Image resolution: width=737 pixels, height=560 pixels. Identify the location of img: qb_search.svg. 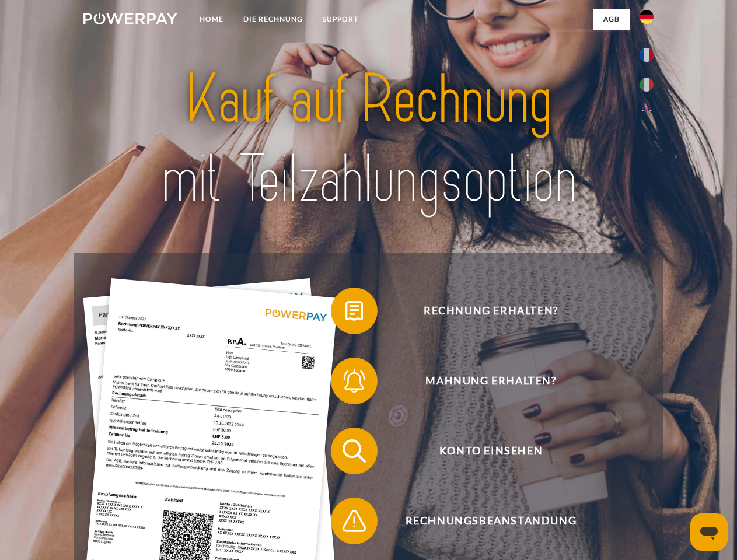
(354, 451).